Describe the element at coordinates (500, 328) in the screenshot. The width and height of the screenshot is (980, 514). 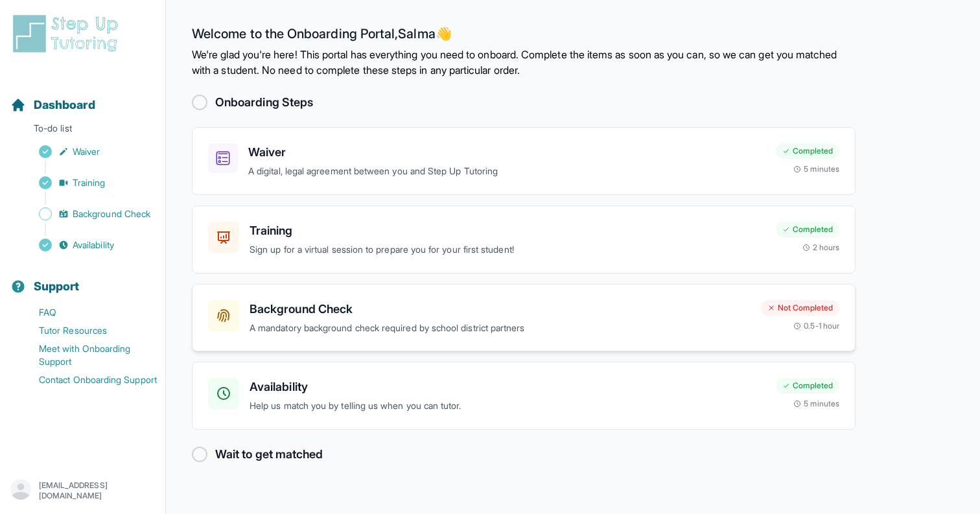
I see `p: A mandatory background check required by school district partners` at that location.